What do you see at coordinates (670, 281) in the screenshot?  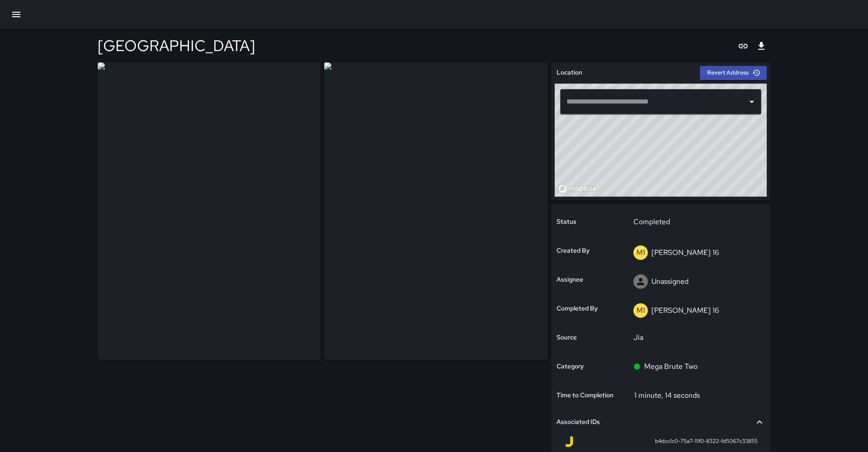 I see `p: Unassigned` at bounding box center [670, 281].